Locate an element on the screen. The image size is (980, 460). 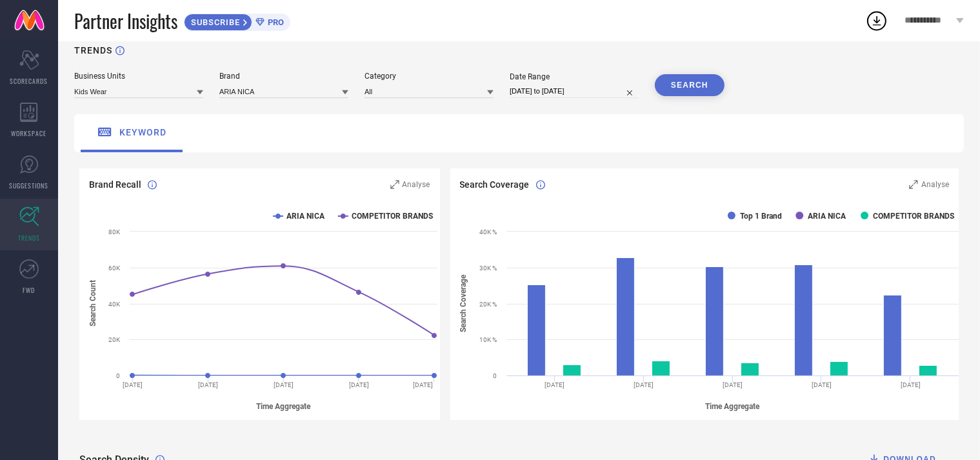
span: SUGGESTIONS is located at coordinates (29, 185).